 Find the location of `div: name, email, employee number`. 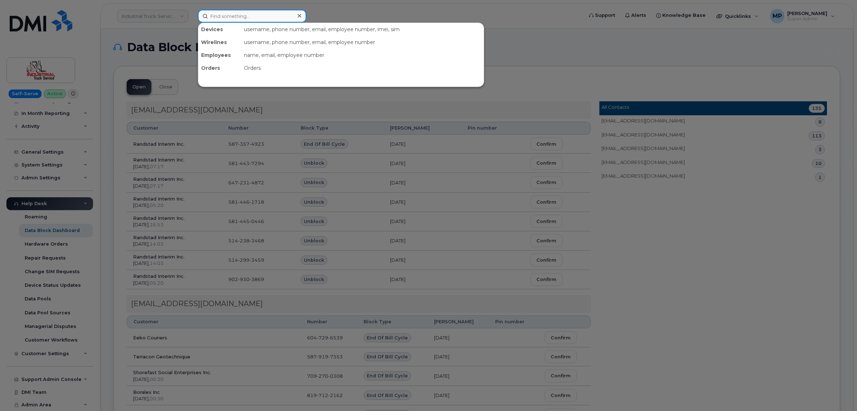

div: name, email, employee number is located at coordinates (363, 55).